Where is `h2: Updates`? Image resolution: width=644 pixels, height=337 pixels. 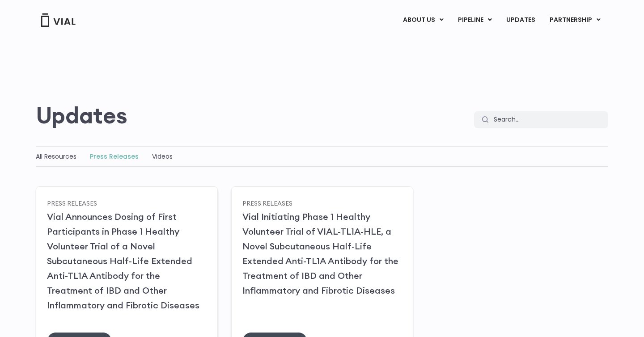 h2: Updates is located at coordinates (81, 115).